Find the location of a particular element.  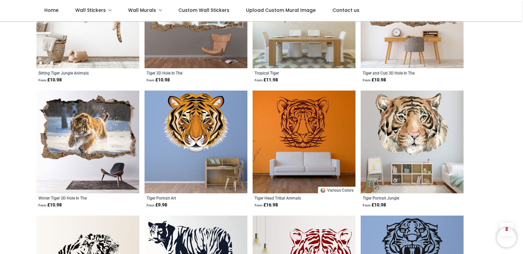

span: Wall Murals is located at coordinates (142, 10).